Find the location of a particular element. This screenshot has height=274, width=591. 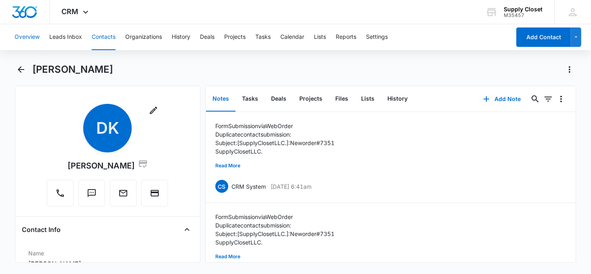

a: Text is located at coordinates (92, 195).